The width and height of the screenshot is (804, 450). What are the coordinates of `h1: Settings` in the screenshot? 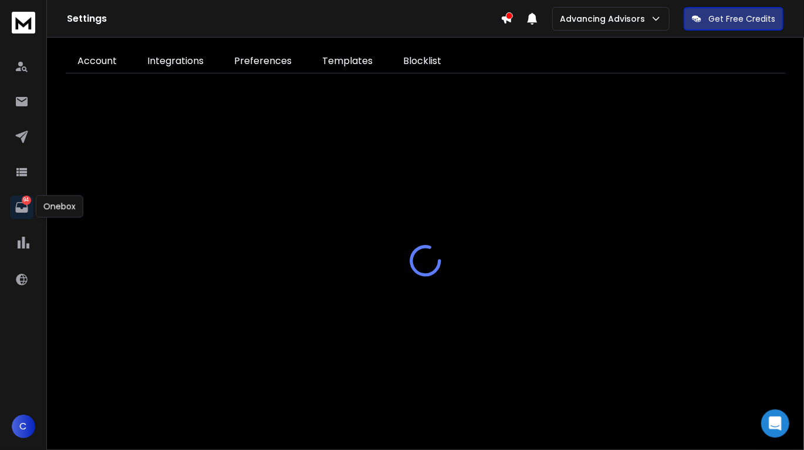 It's located at (284, 19).